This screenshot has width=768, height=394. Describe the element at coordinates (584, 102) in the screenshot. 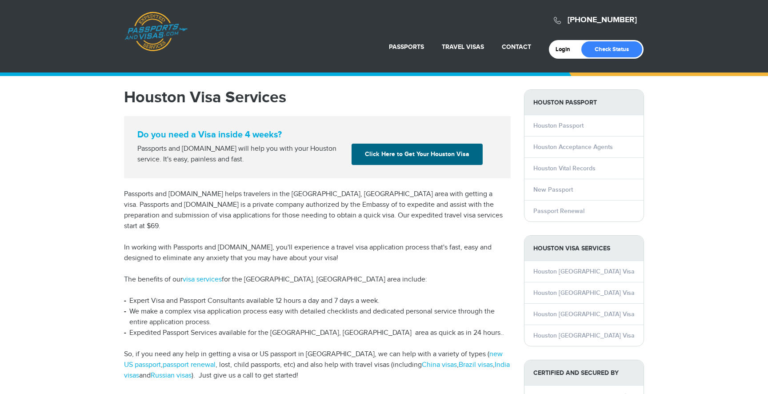

I see `strong: Houston Passport` at that location.